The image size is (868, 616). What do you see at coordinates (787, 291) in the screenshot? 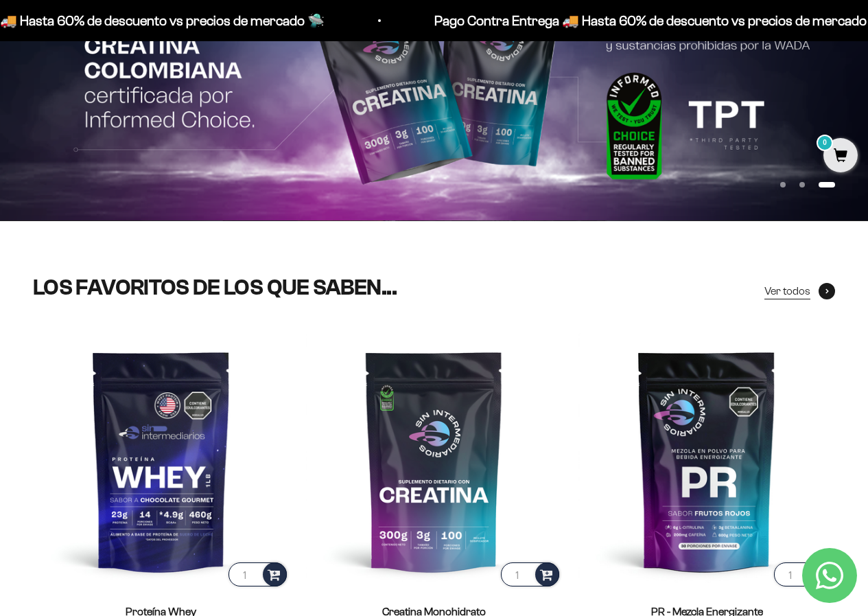
I see `span: Ver todos` at bounding box center [787, 291].